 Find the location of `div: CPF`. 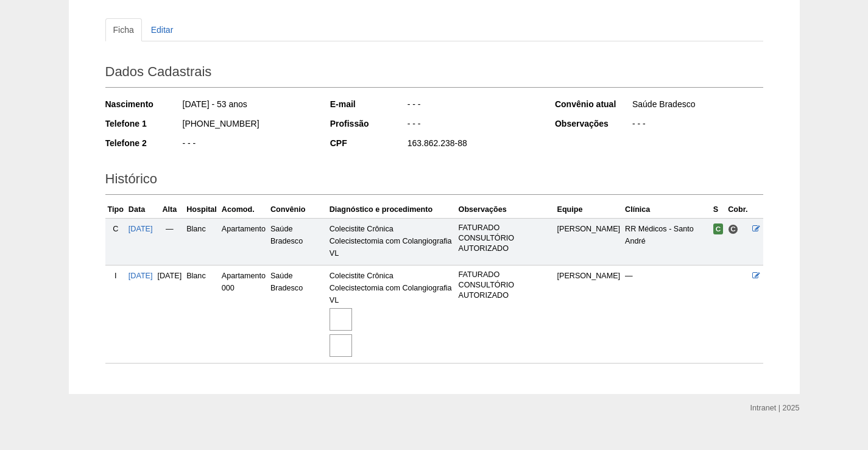

div: CPF is located at coordinates (368, 143).